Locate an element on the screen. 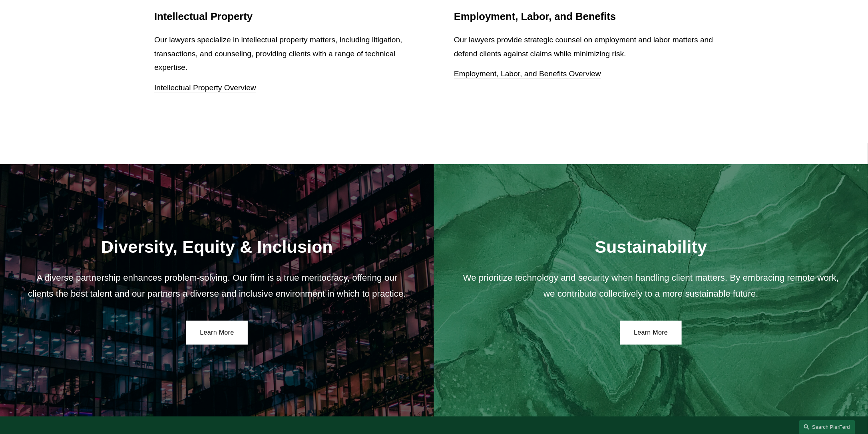 The image size is (868, 434). h2: Sustainability is located at coordinates (651, 247).